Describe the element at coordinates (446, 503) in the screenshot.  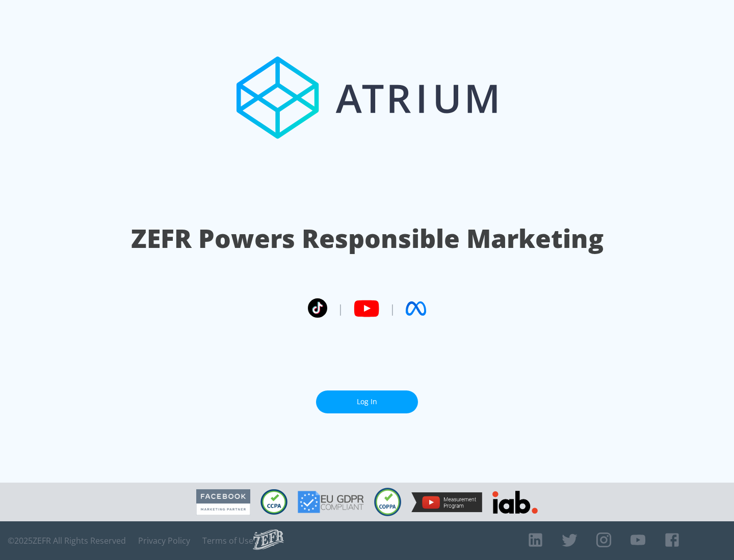
I see `img: YouTube Measurement Program` at that location.